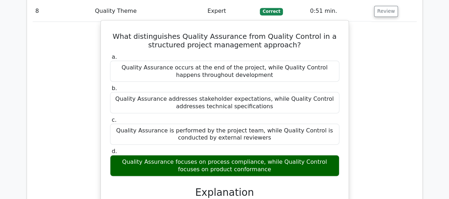  What do you see at coordinates (114, 56) in the screenshot?
I see `span: a.` at bounding box center [114, 56].